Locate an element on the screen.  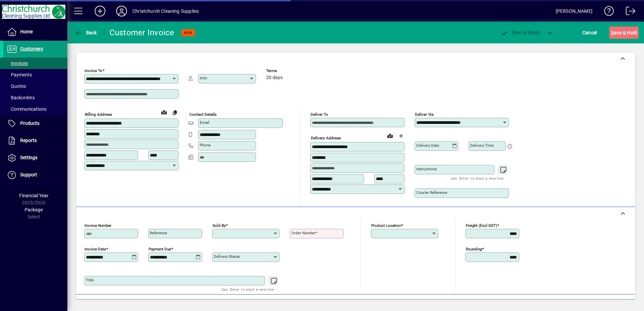
mat-label: Invoice date is located at coordinates (95, 249).